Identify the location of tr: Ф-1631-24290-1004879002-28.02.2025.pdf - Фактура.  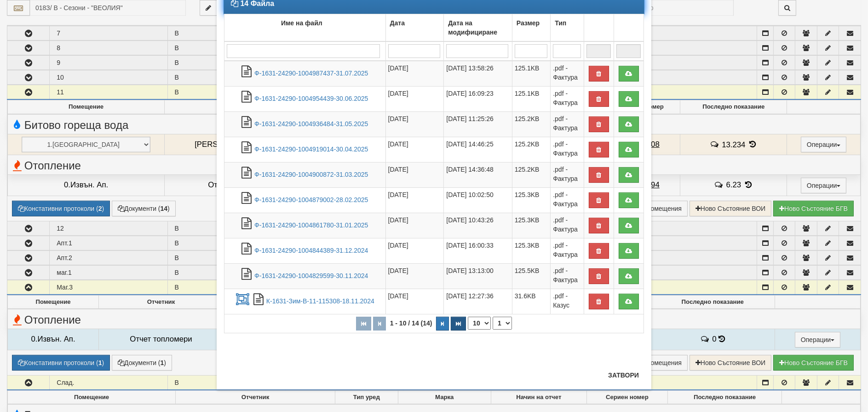
(434, 200).